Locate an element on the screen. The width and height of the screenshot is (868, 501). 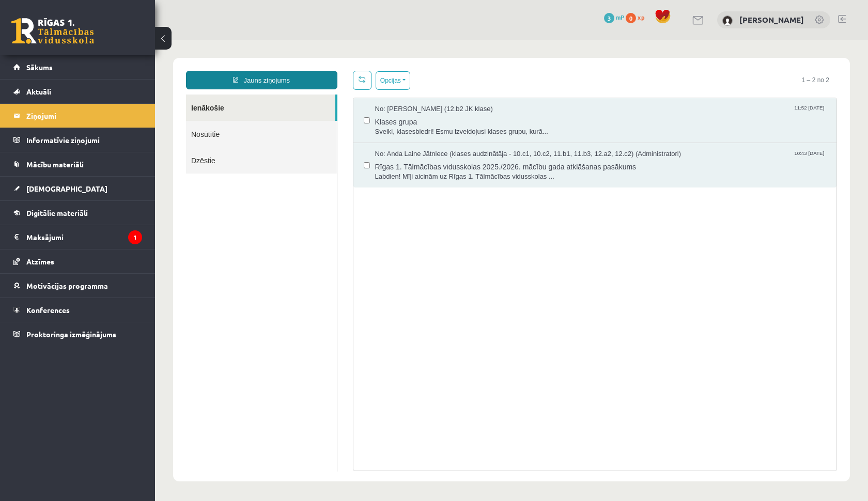
span: Sākums is located at coordinates (39, 67).